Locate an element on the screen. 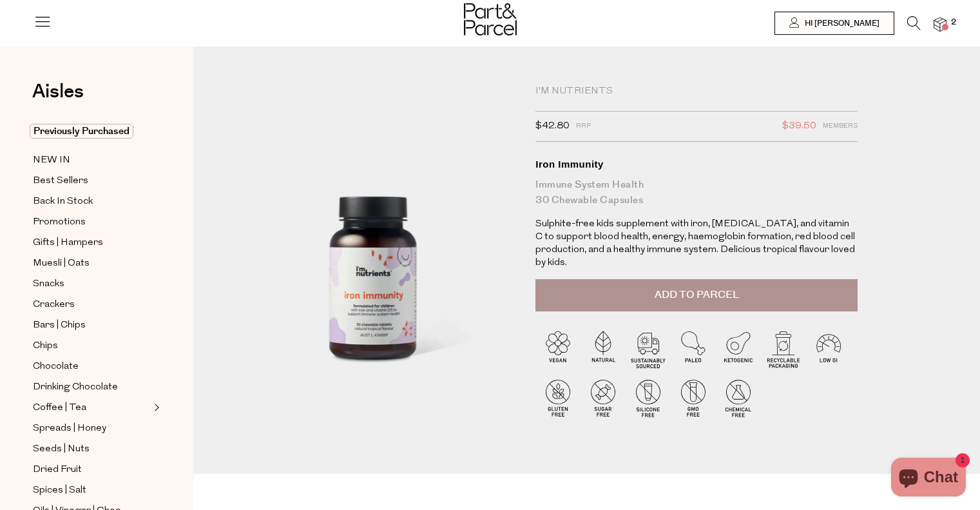 This screenshot has height=510, width=980. span: Previously Purchased is located at coordinates (81, 130).